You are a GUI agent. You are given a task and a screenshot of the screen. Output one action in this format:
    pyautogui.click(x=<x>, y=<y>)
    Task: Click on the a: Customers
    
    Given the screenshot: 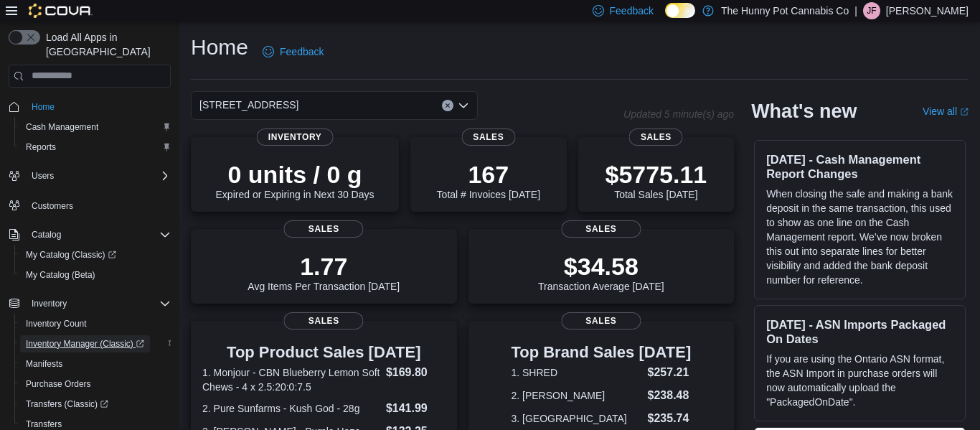 What is the action you would take?
    pyautogui.click(x=52, y=206)
    